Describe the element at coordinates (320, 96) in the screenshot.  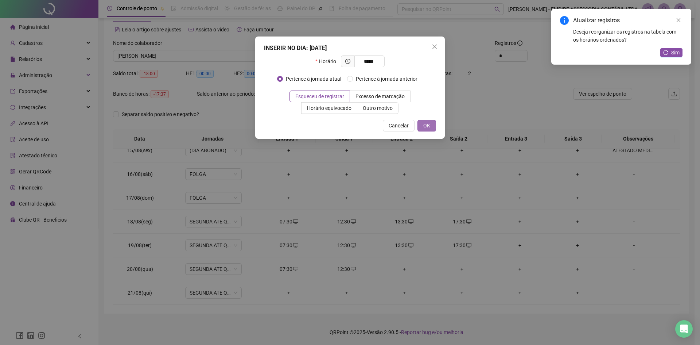
I see `span: Esqueceu de registrar` at that location.